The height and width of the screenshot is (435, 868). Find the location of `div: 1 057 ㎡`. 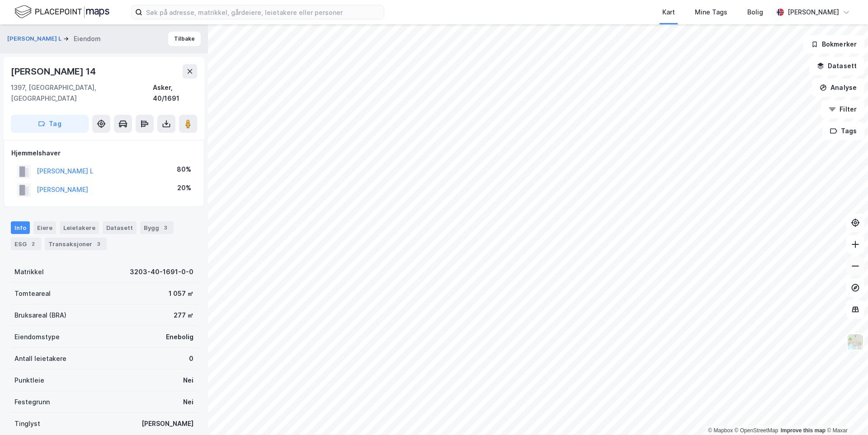

div: 1 057 ㎡ is located at coordinates (181, 294).